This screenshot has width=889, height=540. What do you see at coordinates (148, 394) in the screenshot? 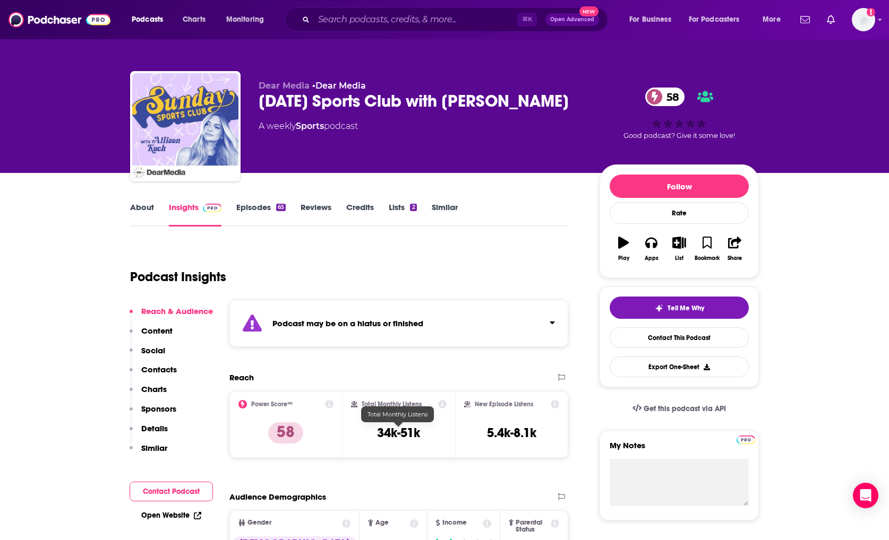
I see `button: Charts` at bounding box center [148, 394].